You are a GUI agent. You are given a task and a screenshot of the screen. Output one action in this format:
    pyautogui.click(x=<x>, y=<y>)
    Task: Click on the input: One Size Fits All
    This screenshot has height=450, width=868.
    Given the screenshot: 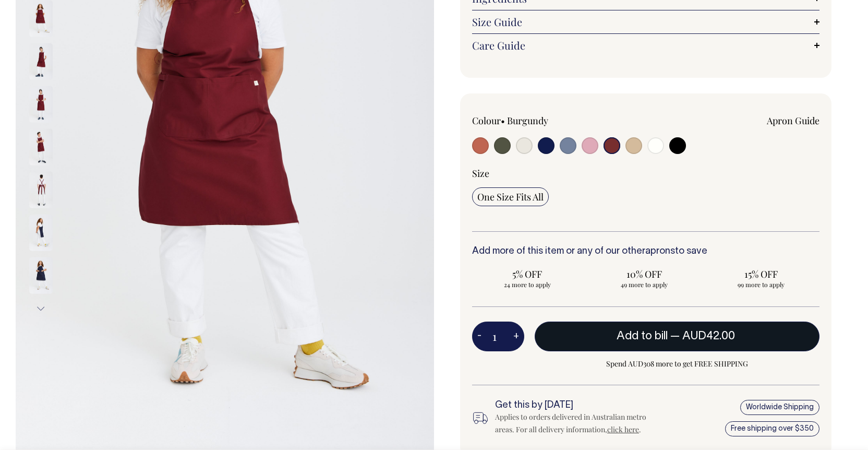 What is the action you would take?
    pyautogui.click(x=510, y=197)
    